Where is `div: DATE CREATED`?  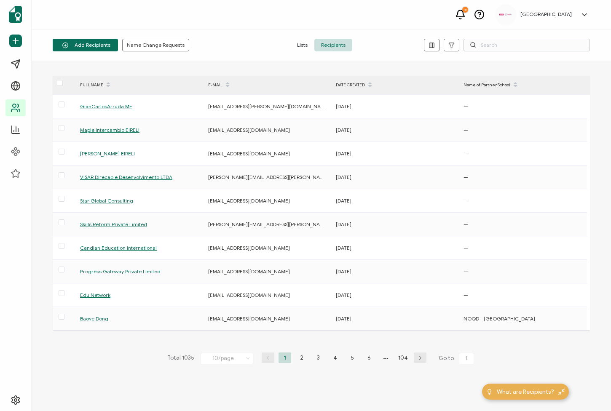 div: DATE CREATED is located at coordinates (395, 85).